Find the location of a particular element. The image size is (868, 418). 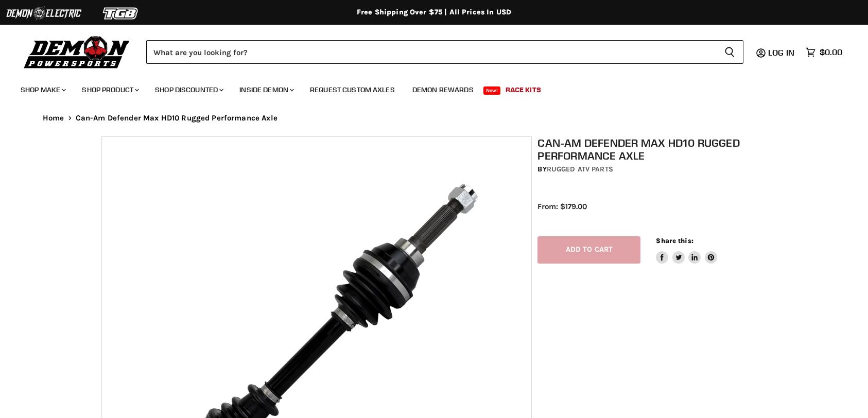

a: Rugged ATV Parts is located at coordinates (580, 169).